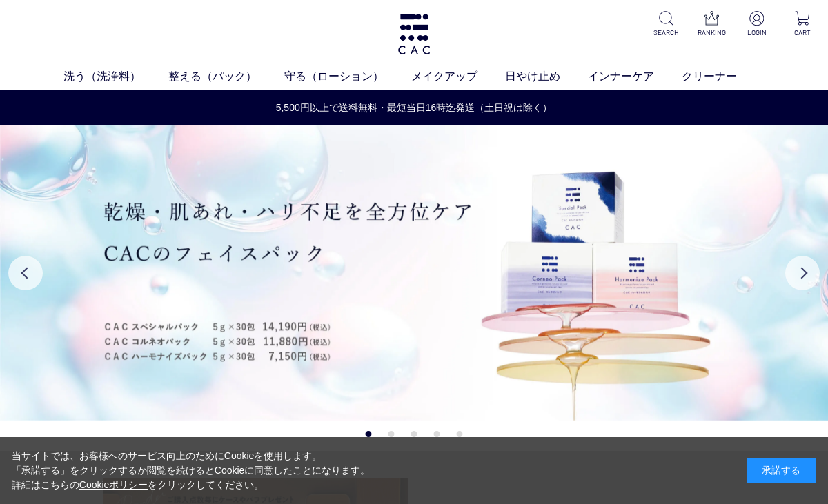 The height and width of the screenshot is (504, 828). I want to click on a: 日やけ止め, so click(546, 76).